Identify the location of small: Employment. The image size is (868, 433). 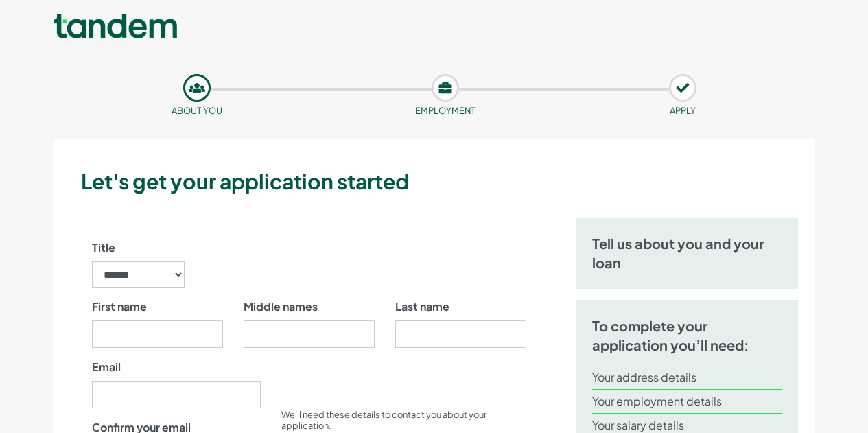
(445, 110).